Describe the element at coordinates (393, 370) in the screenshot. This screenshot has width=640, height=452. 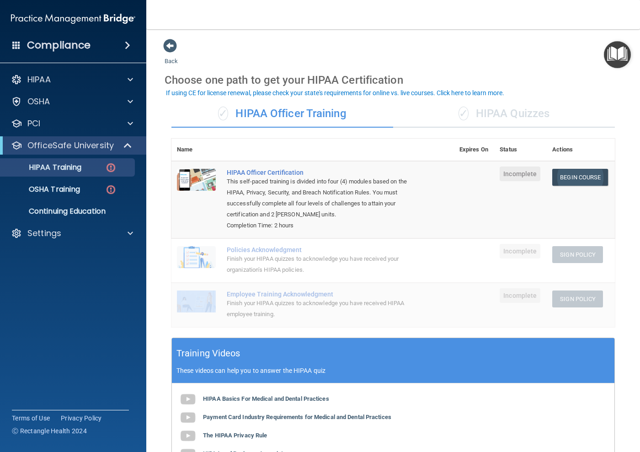
I see `p: These videos can help you to answer the HIPAA quiz` at that location.